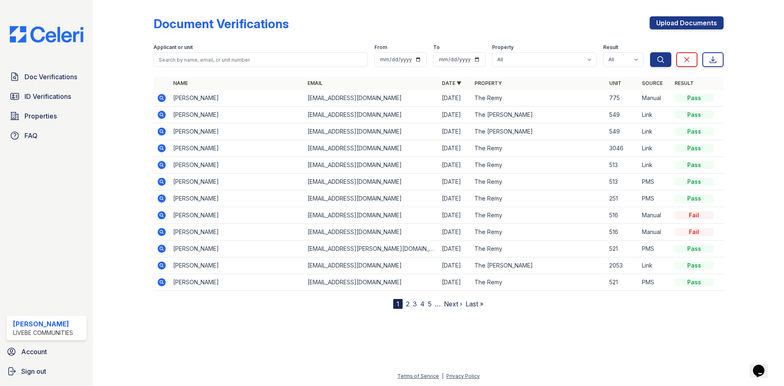  I want to click on a: Date ▼, so click(452, 83).